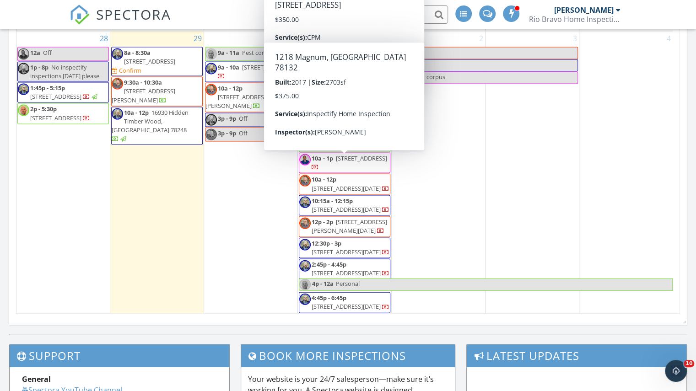 The width and height of the screenshot is (696, 391). What do you see at coordinates (332, 200) in the screenshot?
I see `span: 10:15a - 12:15p` at bounding box center [332, 200].